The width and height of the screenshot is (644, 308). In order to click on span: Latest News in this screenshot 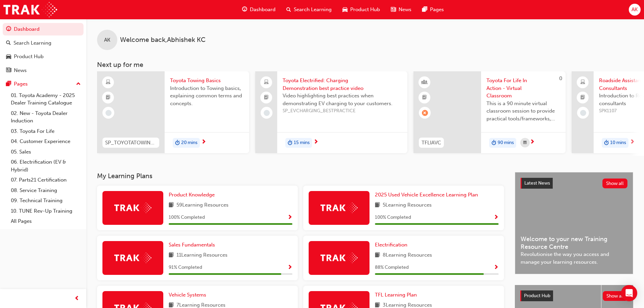, I will do `click(537, 183)`.